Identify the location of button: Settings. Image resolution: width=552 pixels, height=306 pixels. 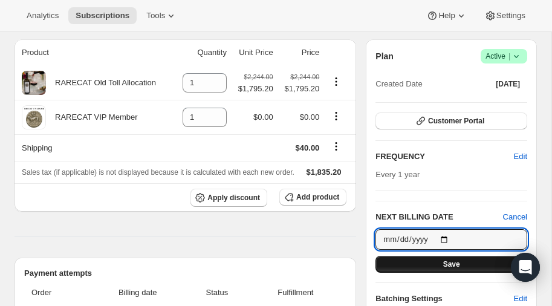
(505, 16).